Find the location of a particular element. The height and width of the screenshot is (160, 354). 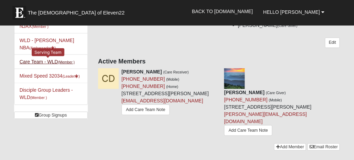

a: Care Team - WLD(Member ) is located at coordinates (47, 62).